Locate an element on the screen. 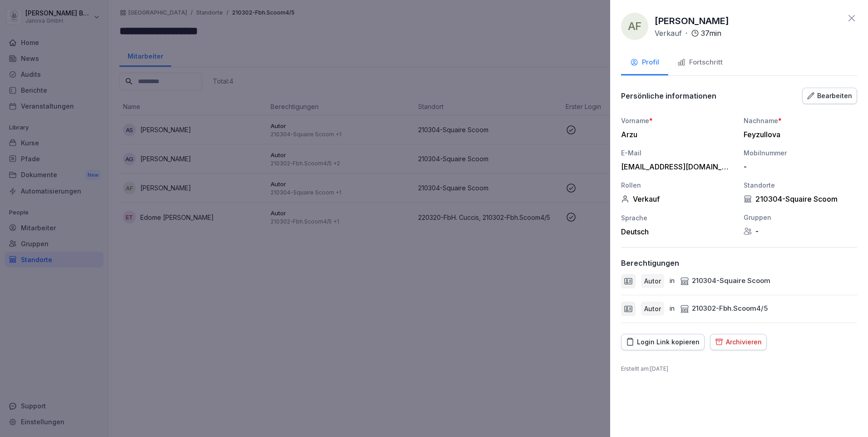  div: Standorte is located at coordinates (801, 185).